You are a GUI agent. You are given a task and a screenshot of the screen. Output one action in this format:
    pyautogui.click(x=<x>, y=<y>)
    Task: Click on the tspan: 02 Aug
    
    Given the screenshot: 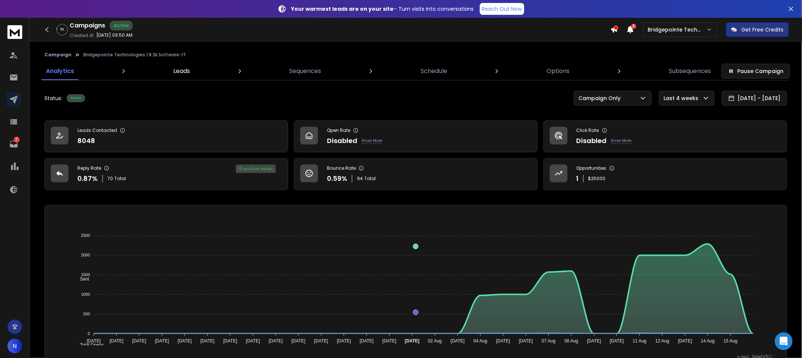 What is the action you would take?
    pyautogui.click(x=435, y=341)
    